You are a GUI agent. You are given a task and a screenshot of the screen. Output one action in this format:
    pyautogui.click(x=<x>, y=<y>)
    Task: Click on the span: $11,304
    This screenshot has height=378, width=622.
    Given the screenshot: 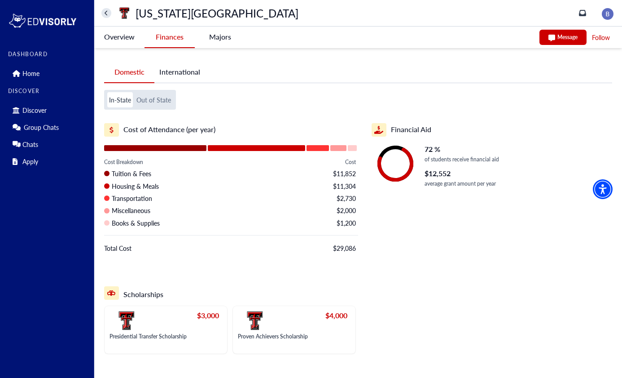 What is the action you would take?
    pyautogui.click(x=344, y=186)
    